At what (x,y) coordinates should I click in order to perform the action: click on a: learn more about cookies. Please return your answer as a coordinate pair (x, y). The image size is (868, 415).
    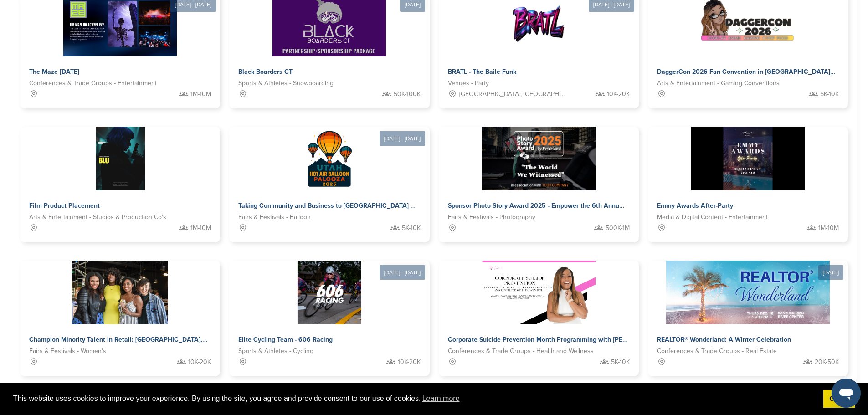
    Looking at the image, I should click on (441, 399).